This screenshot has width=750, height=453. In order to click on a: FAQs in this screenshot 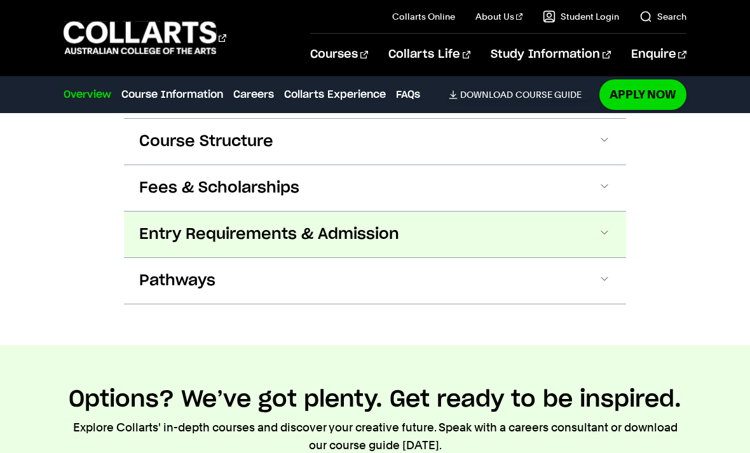, I will do `click(408, 95)`.